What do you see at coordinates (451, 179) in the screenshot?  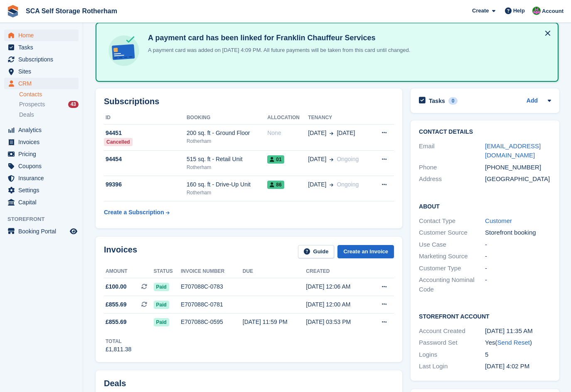 I see `div: Address` at bounding box center [451, 179].